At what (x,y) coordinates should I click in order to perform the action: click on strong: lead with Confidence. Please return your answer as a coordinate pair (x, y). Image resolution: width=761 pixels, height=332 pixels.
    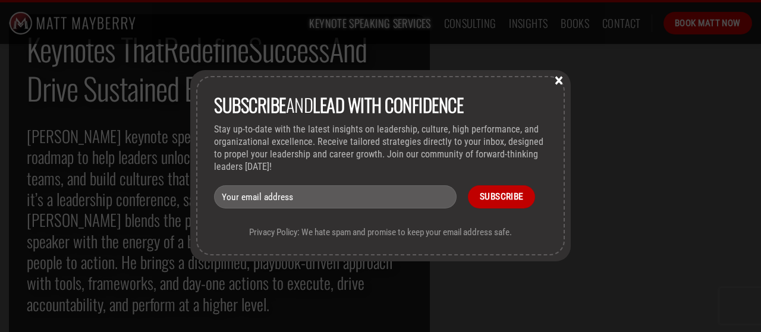
    Looking at the image, I should click on (387, 105).